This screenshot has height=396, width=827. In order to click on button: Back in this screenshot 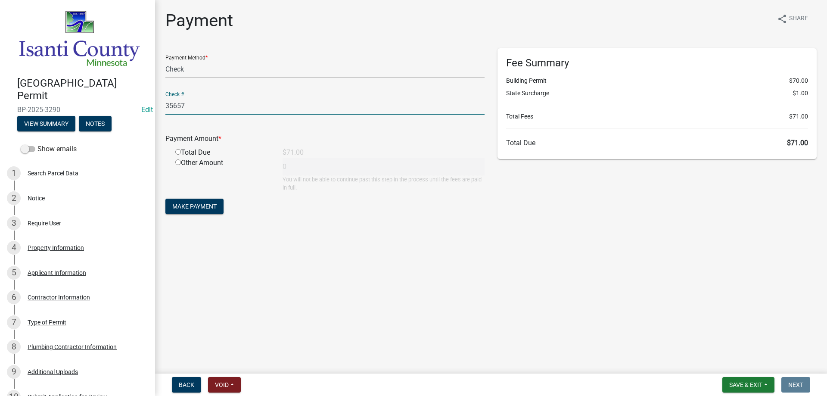, I will do `click(186, 384)`.